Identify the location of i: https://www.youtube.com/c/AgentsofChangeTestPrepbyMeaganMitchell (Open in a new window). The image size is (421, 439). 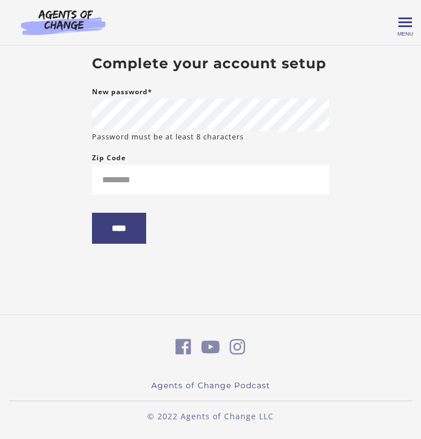
(211, 347).